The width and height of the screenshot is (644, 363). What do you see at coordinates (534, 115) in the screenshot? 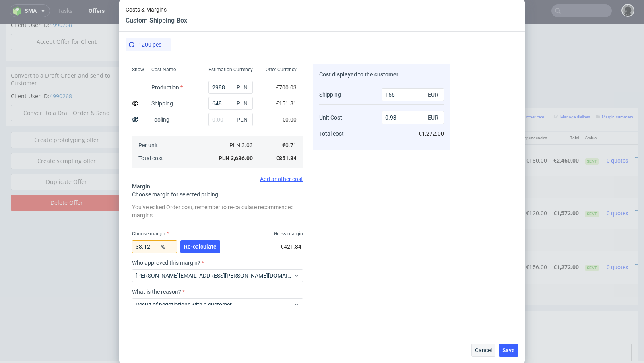
I see `th: Dependencies` at bounding box center [534, 115].